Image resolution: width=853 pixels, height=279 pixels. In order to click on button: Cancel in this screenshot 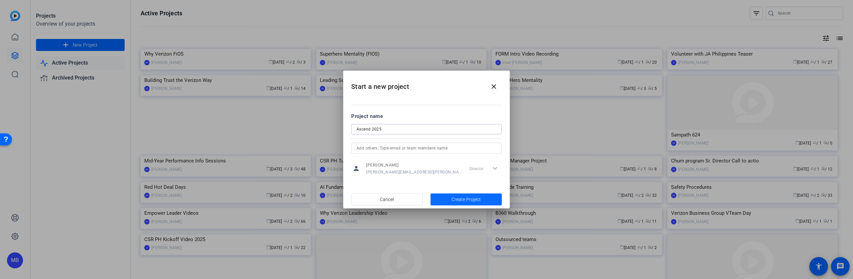, I will do `click(387, 200)`.